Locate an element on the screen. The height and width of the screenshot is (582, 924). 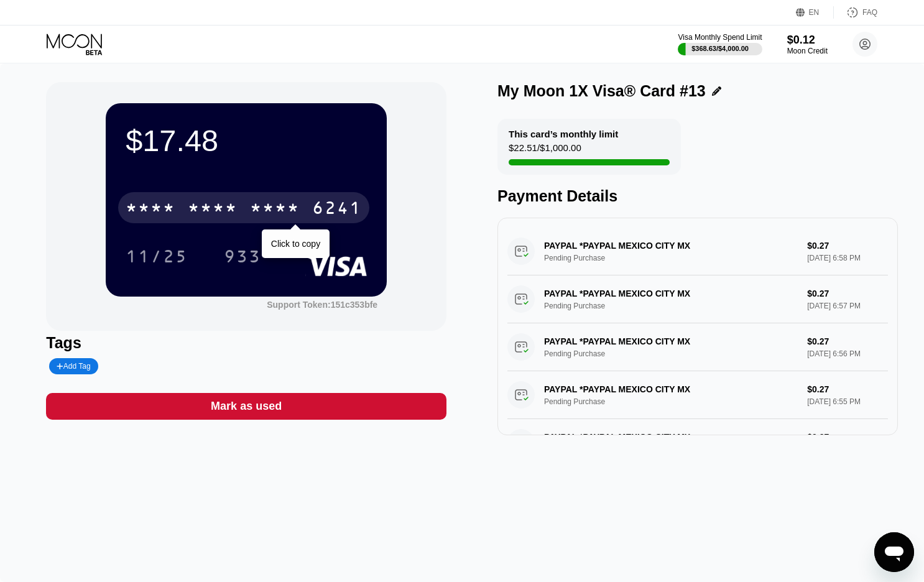
div: Payment Details is located at coordinates (697, 196).